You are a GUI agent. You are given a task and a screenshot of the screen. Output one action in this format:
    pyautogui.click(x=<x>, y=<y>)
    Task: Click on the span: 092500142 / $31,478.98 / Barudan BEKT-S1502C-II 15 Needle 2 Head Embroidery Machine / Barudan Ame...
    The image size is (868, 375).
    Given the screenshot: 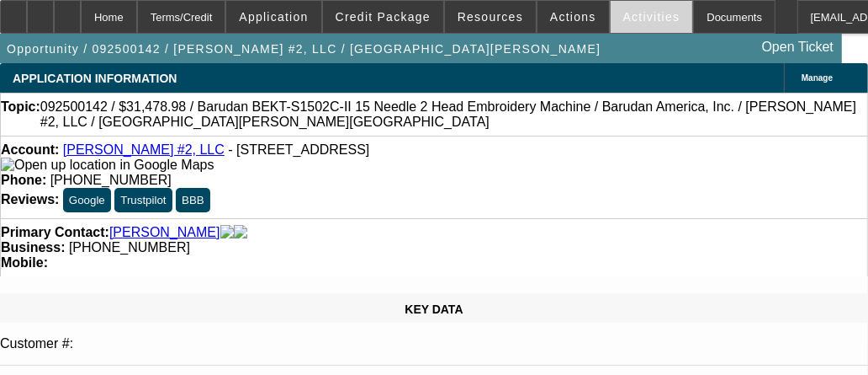 What is the action you would take?
    pyautogui.click(x=453, y=114)
    